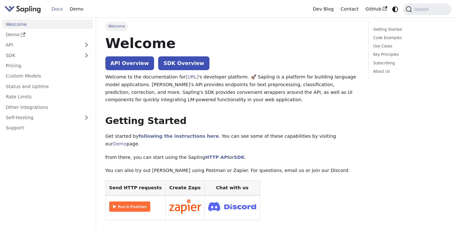 This screenshot has height=229, width=456. What do you see at coordinates (232, 207) in the screenshot?
I see `img: Join Discord` at bounding box center [232, 207].